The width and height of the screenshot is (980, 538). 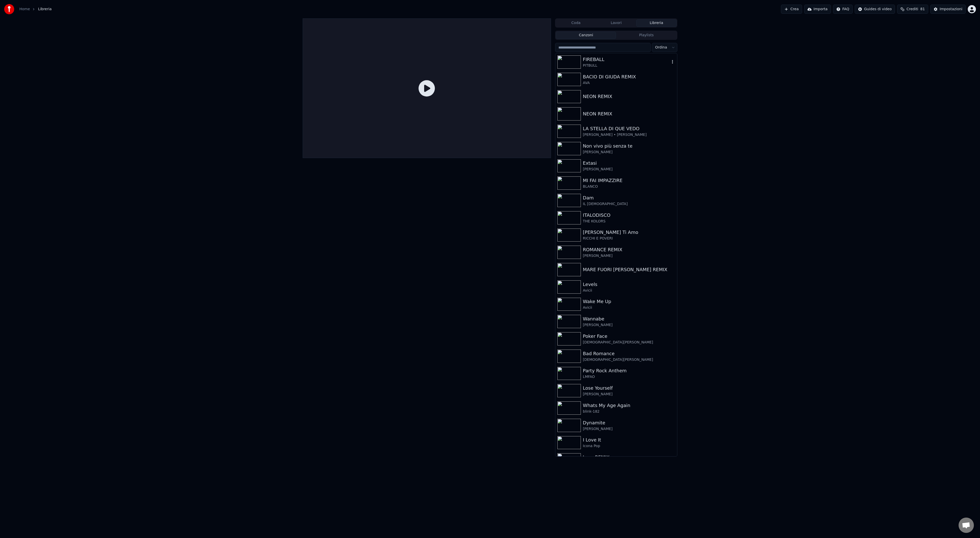 What do you see at coordinates (44, 9) in the screenshot?
I see `span: Libreria` at bounding box center [44, 9].